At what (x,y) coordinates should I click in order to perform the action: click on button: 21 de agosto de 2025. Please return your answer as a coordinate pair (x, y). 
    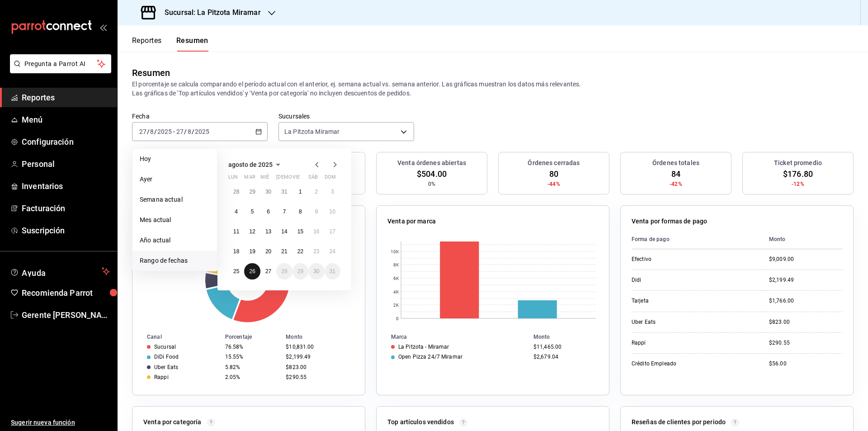
    Looking at the image, I should click on (284, 252).